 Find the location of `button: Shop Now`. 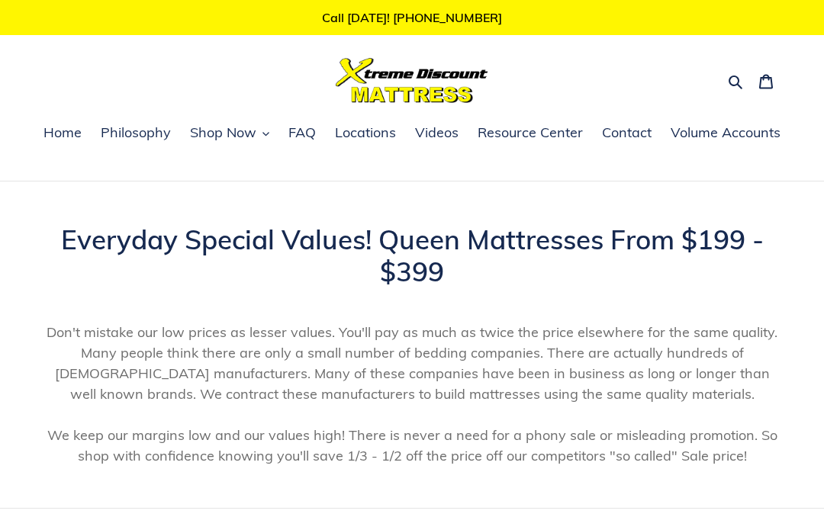

button: Shop Now is located at coordinates (230, 133).